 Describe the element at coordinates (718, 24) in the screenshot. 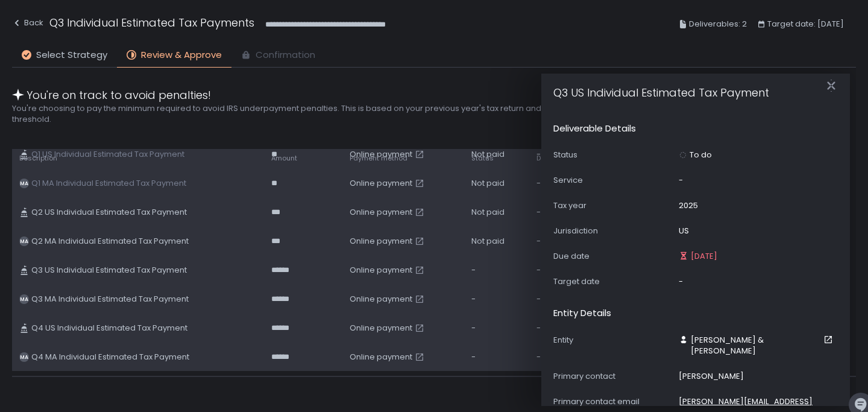

I see `span: Deliverables: 2` at that location.